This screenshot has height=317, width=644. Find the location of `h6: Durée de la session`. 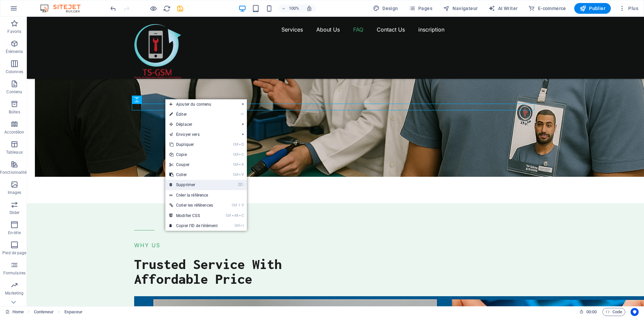

h6: Durée de la session is located at coordinates (588, 312).